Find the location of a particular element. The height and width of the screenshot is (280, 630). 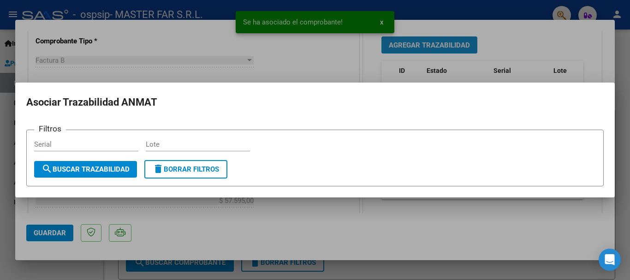

h3: Filtros is located at coordinates (50, 129).